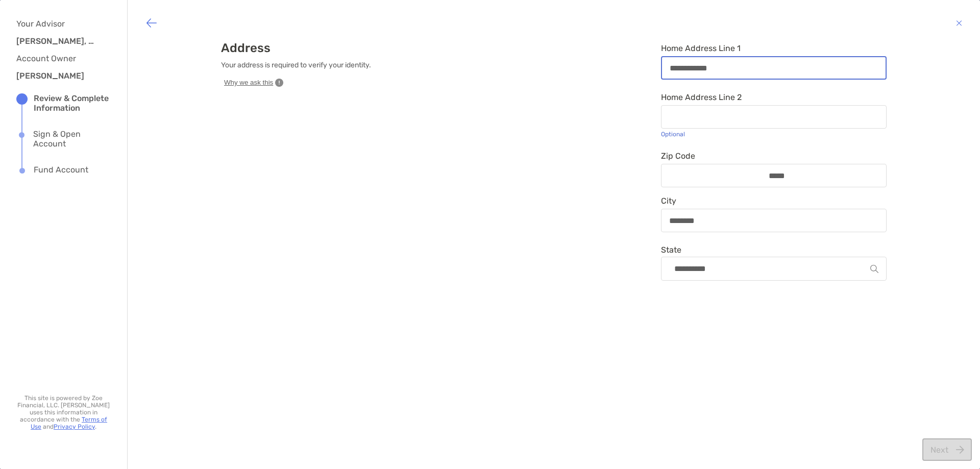 The image size is (980, 469). Describe the element at coordinates (59, 59) in the screenshot. I see `h4: Account Owner` at that location.